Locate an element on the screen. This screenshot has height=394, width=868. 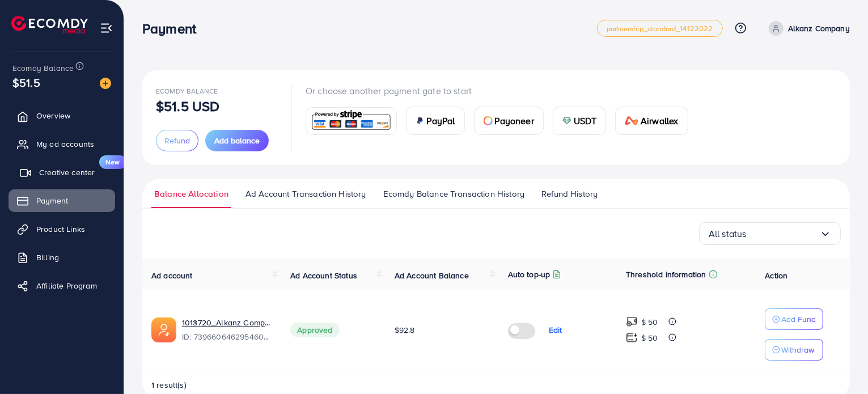
span: 1 result(s) is located at coordinates (169, 385).